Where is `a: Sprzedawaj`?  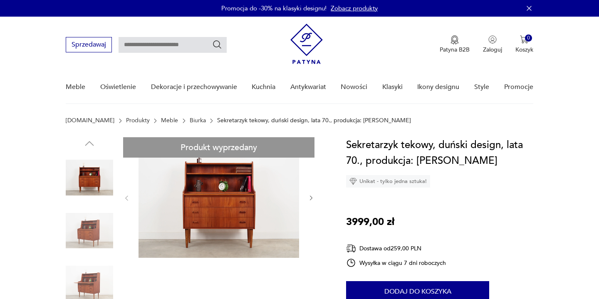
a: Sprzedawaj is located at coordinates (89, 45).